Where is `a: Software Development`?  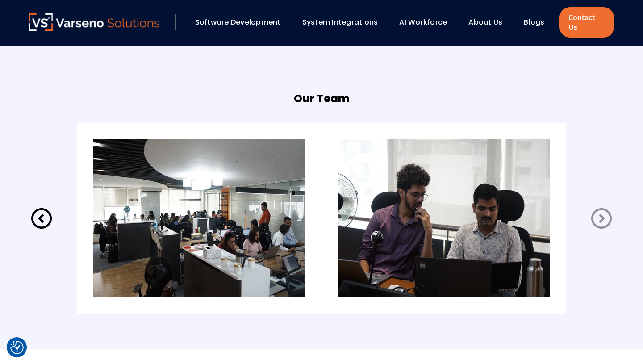
a: Software Development is located at coordinates (238, 22).